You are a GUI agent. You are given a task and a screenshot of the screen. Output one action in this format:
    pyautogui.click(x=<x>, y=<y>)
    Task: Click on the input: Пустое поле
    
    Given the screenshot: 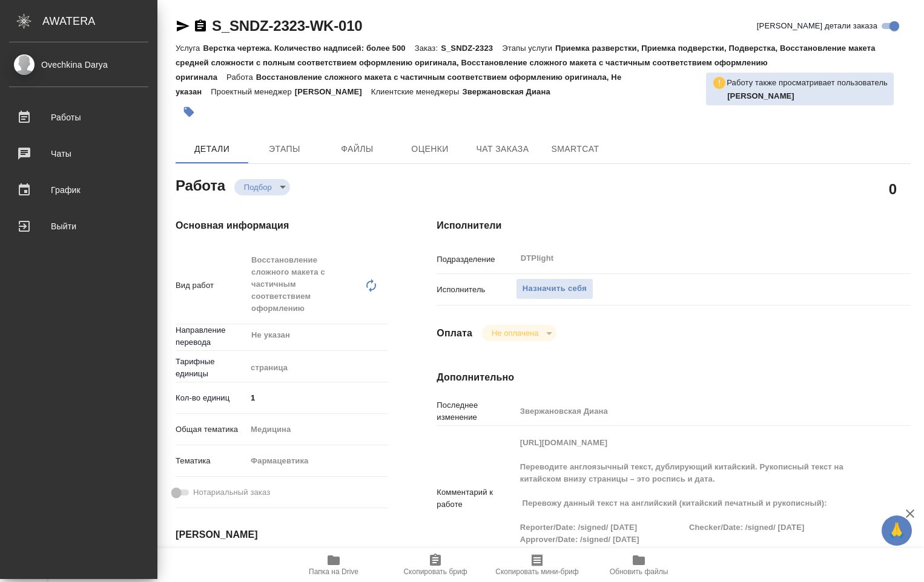 What is the action you would take?
    pyautogui.click(x=693, y=411)
    